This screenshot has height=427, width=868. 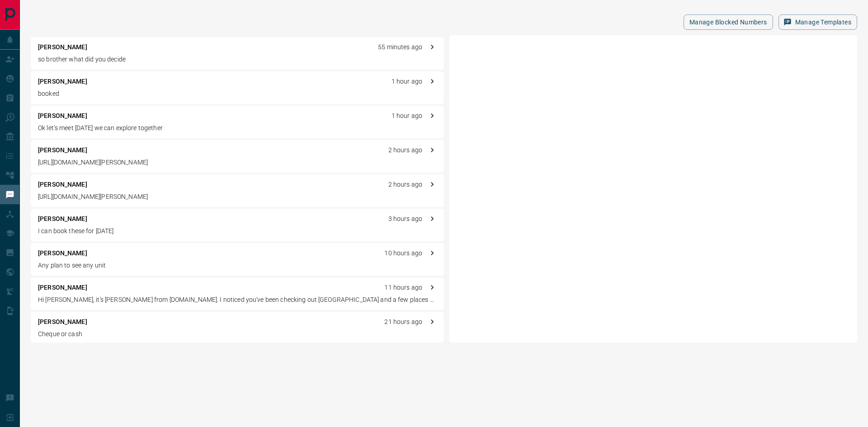 What do you see at coordinates (237, 265) in the screenshot?
I see `p: Any plan to see any unit` at bounding box center [237, 265].